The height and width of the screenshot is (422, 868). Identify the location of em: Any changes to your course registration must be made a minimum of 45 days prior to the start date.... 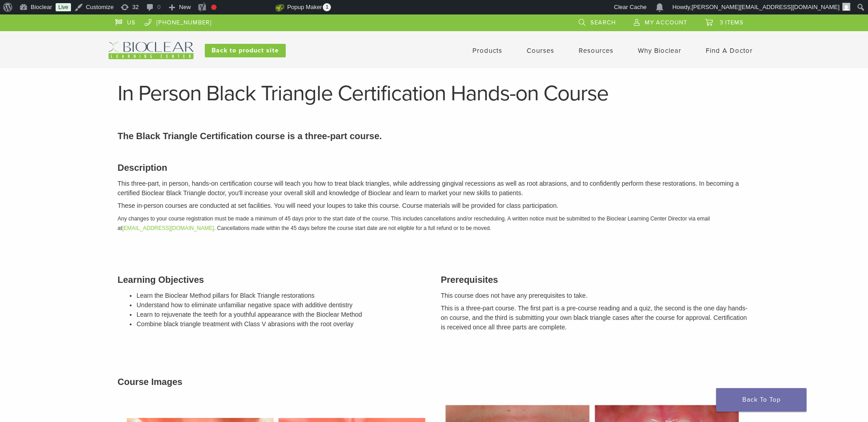
(414, 224).